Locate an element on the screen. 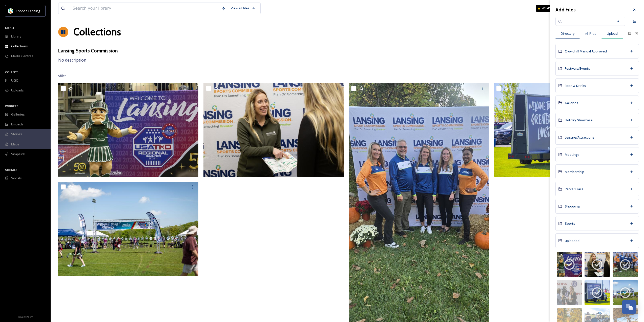 The height and width of the screenshot is (322, 644). span: Uploads is located at coordinates (18, 90).